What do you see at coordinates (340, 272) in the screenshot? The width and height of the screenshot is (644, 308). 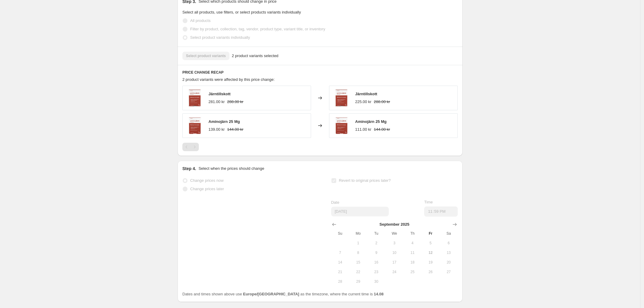 I see `button: Sunday September 21 2025` at bounding box center [340, 272].